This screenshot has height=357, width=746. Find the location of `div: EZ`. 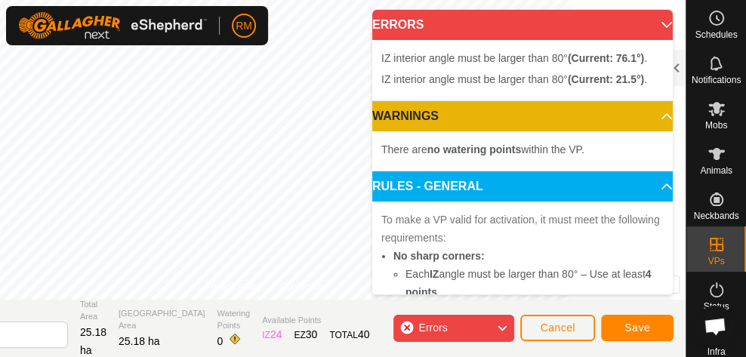

div: EZ is located at coordinates (305, 334).